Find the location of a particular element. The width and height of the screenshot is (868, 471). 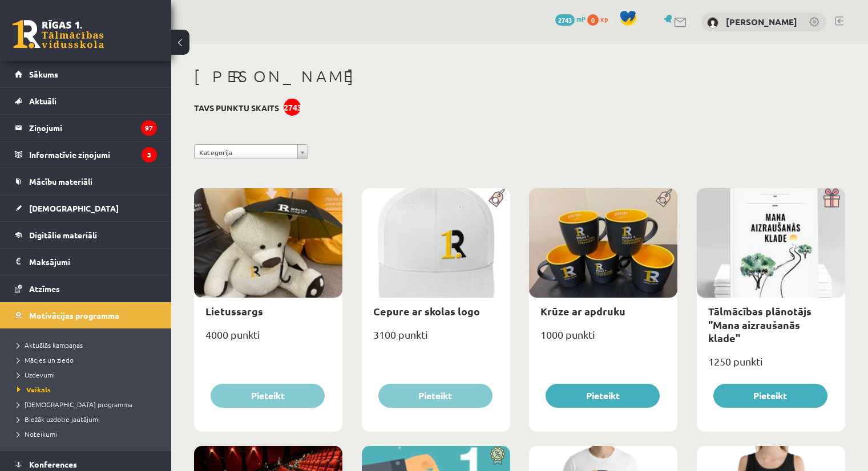

a: Informatīvie ziņojumi3 is located at coordinates (86, 155).